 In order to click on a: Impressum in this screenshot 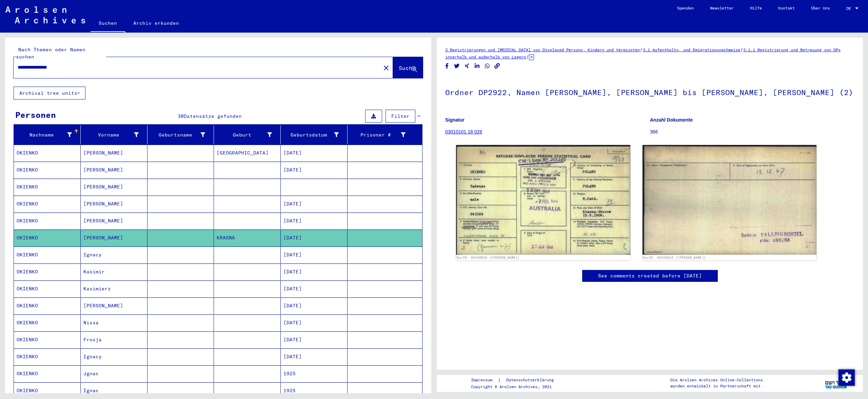, I will do `click(484, 380)`.